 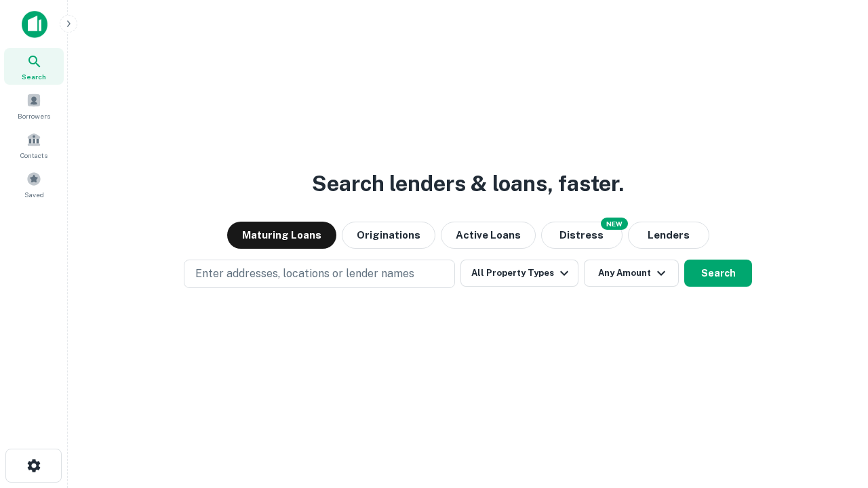 I want to click on a: Search, so click(x=34, y=66).